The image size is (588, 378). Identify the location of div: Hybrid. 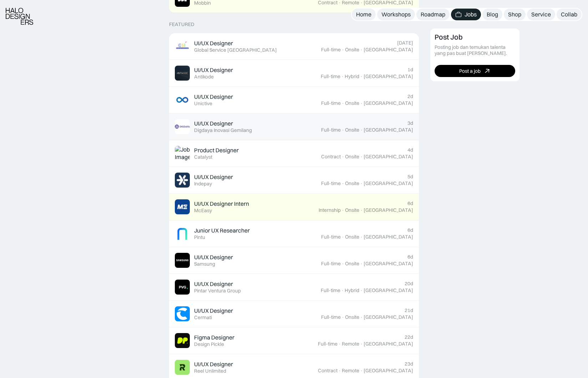
(352, 291).